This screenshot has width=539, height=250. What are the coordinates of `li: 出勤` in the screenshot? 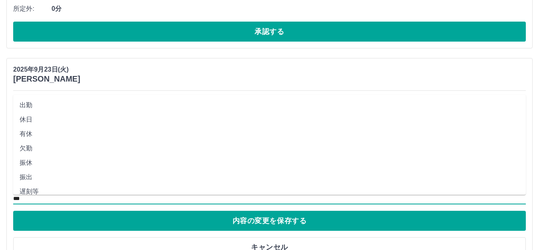 It's located at (269, 105).